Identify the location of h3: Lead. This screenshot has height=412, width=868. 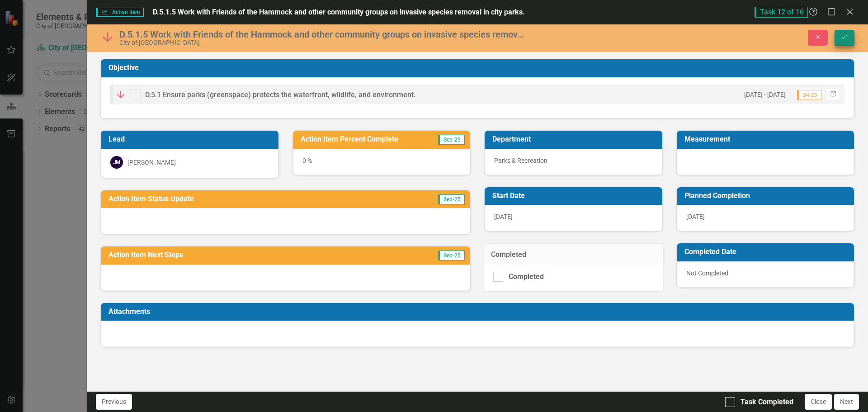
(191, 139).